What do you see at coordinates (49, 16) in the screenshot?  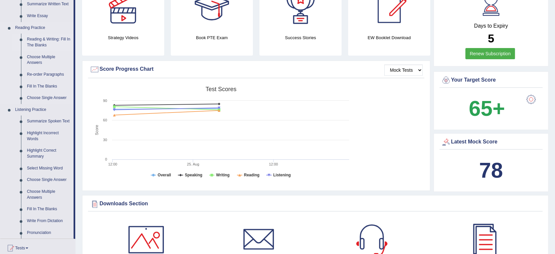 I see `a: Write Essay` at bounding box center [49, 16].